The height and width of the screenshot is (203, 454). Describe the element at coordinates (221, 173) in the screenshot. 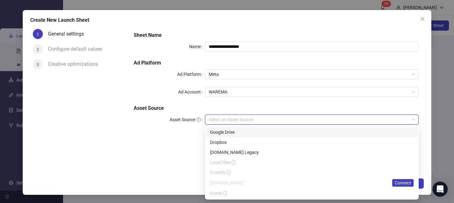

I see `span: Frontify` at that location.